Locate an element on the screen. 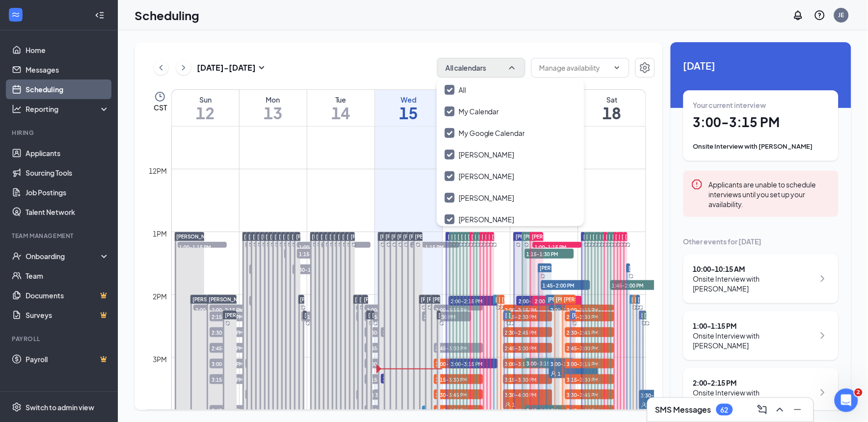 The height and width of the screenshot is (422, 868). svg: User is located at coordinates (554, 374).